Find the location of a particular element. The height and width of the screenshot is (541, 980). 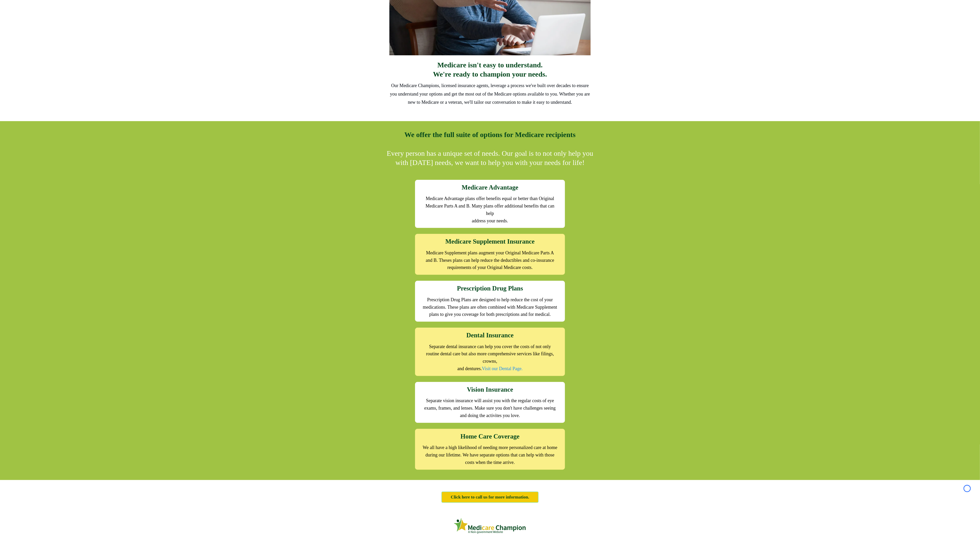

strong: We're ready to champion your needs. is located at coordinates (490, 74).